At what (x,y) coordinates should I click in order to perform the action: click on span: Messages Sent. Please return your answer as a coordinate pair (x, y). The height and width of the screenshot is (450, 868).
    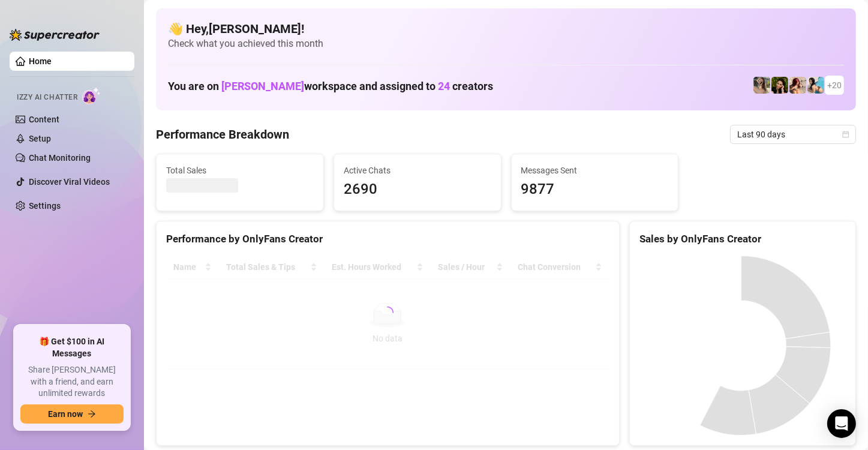
    Looking at the image, I should click on (595, 170).